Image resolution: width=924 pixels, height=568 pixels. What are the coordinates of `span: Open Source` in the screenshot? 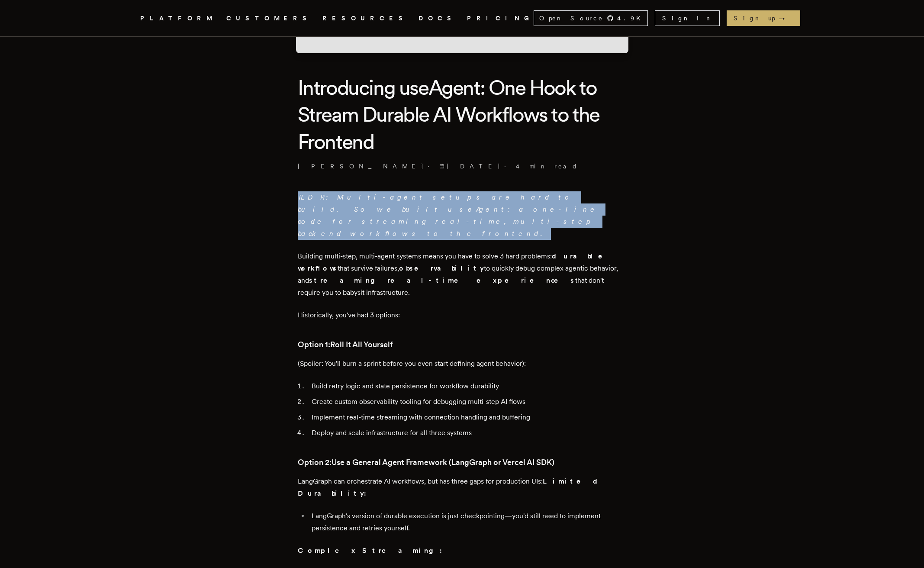 It's located at (572, 18).